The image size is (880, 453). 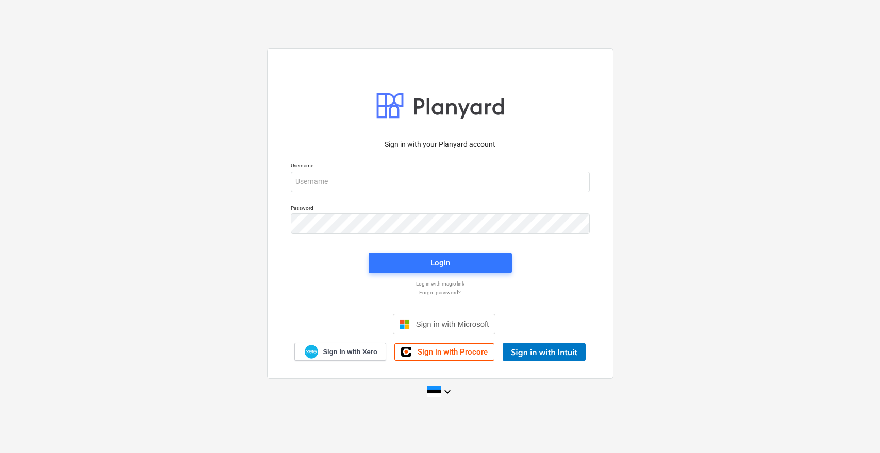 What do you see at coordinates (440, 283) in the screenshot?
I see `p: Log in with magic link` at bounding box center [440, 283].